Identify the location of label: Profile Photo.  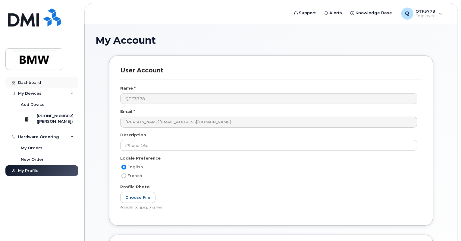
(135, 187).